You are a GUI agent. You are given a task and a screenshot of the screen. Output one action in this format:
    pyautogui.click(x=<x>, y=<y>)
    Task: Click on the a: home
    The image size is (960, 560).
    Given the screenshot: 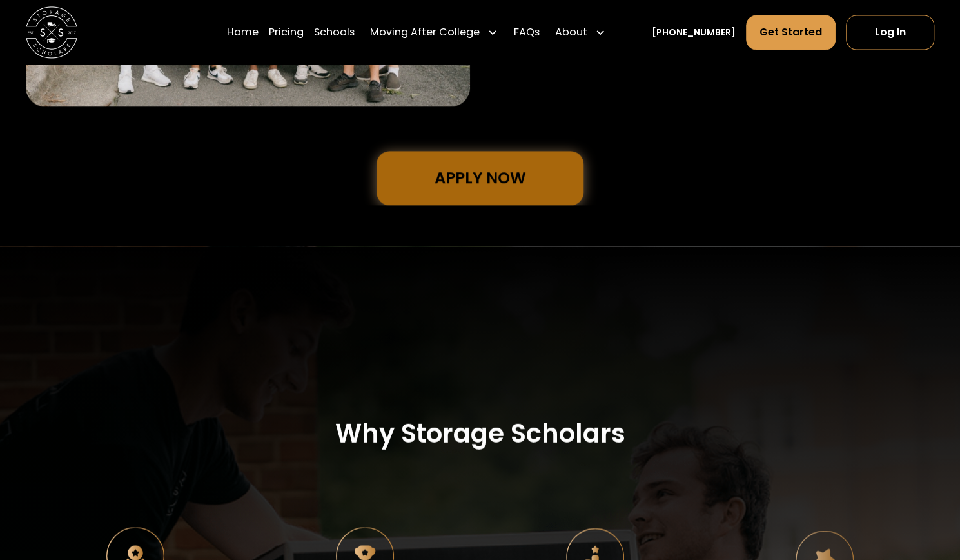 What is the action you would take?
    pyautogui.click(x=51, y=32)
    